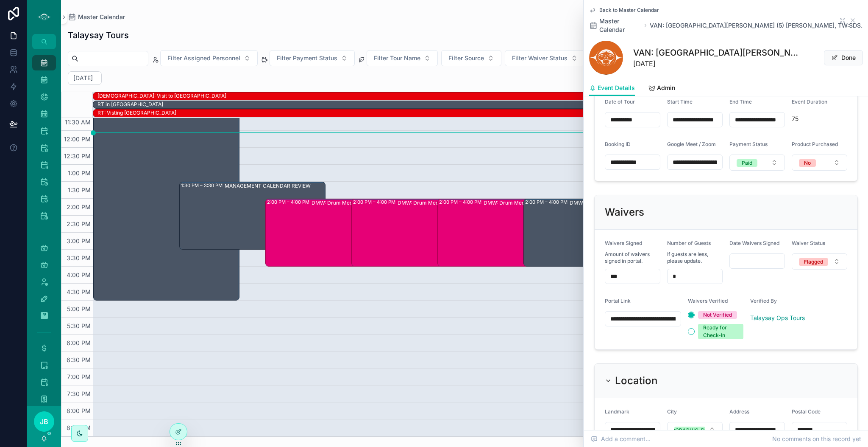 This screenshot has width=868, height=447. What do you see at coordinates (809, 243) in the screenshot?
I see `span: Waiver Status` at bounding box center [809, 243].